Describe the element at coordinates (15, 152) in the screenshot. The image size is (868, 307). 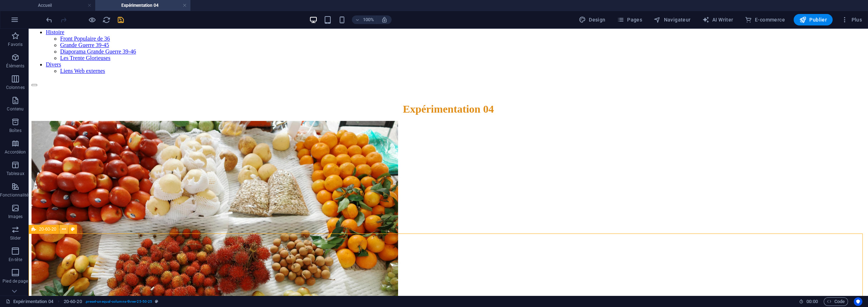
I see `p: Accordéon` at that location.